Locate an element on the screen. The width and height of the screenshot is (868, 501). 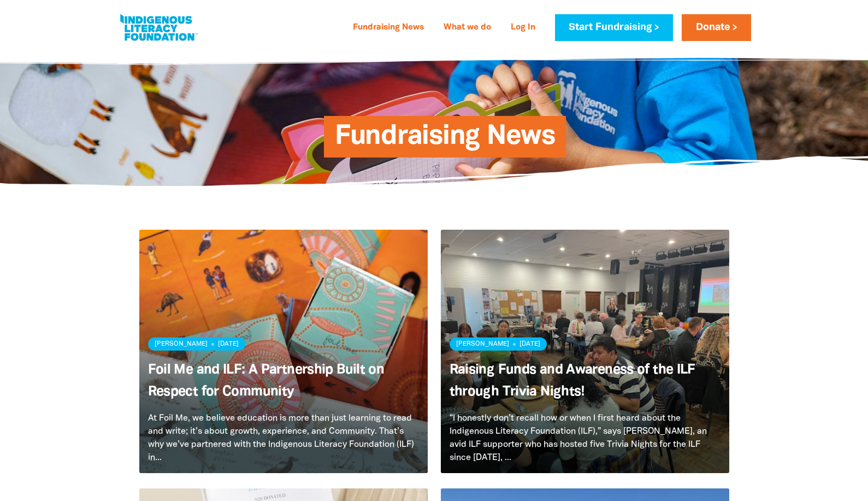
span: Fundraising News is located at coordinates (445, 141).